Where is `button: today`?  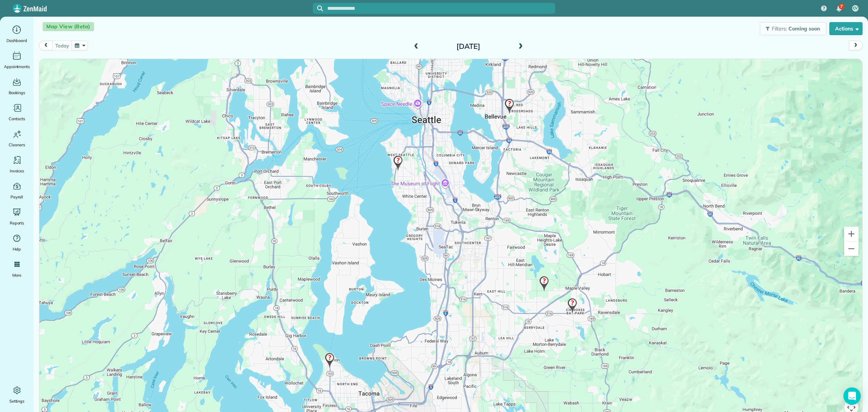
button: today is located at coordinates (62, 45).